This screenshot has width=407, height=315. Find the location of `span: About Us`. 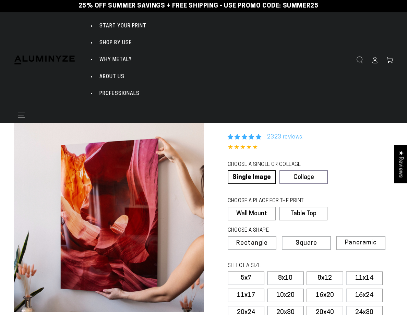

span: About Us is located at coordinates (112, 77).